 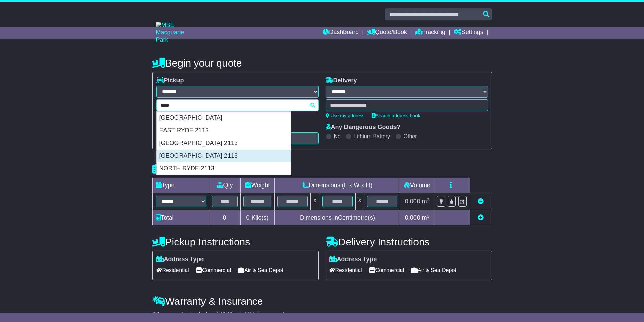 I want to click on div: NORTH RYDE 2113, so click(x=224, y=169).